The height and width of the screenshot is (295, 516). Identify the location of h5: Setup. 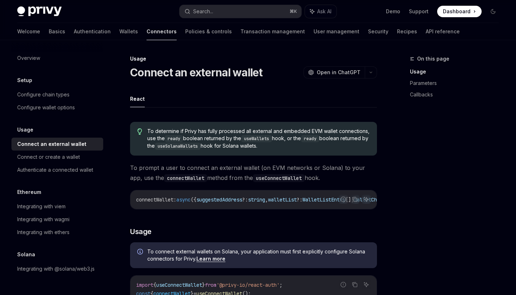
(25, 80).